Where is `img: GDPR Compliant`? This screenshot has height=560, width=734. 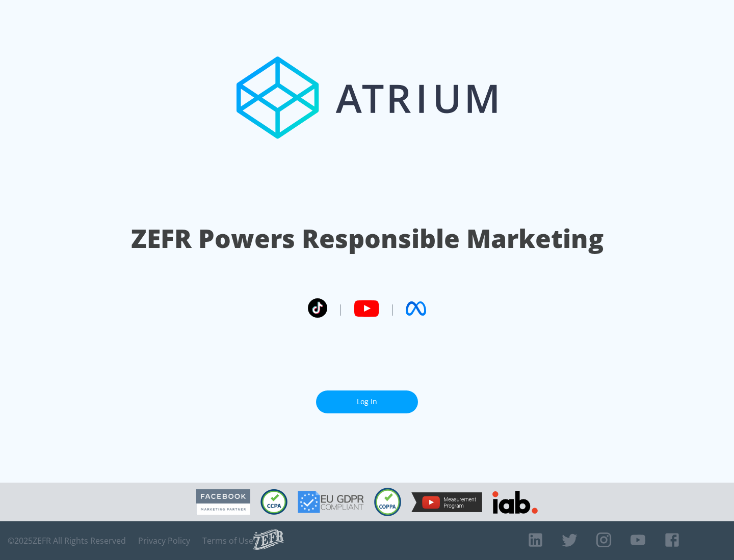
img: GDPR Compliant is located at coordinates (331, 502).